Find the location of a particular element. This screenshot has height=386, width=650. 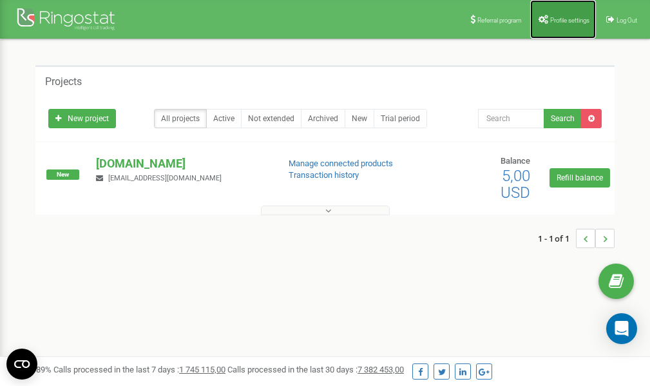

span: New is located at coordinates (62, 175).